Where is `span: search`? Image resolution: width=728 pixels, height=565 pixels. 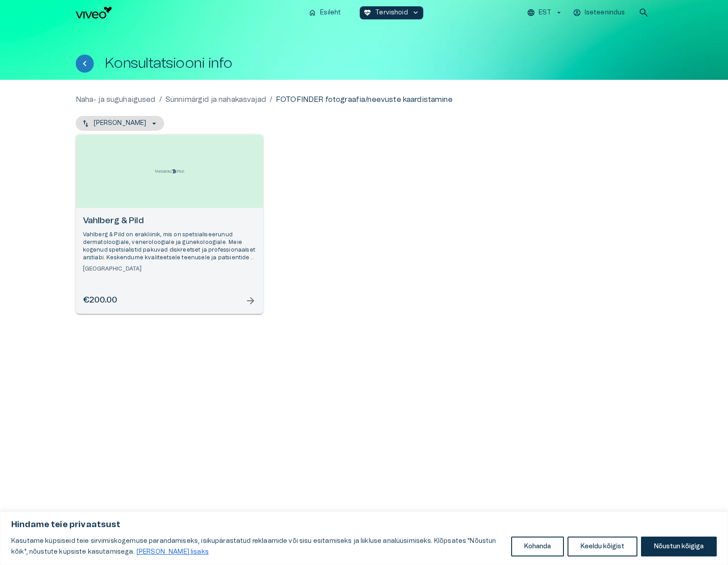
span: search is located at coordinates (644, 12).